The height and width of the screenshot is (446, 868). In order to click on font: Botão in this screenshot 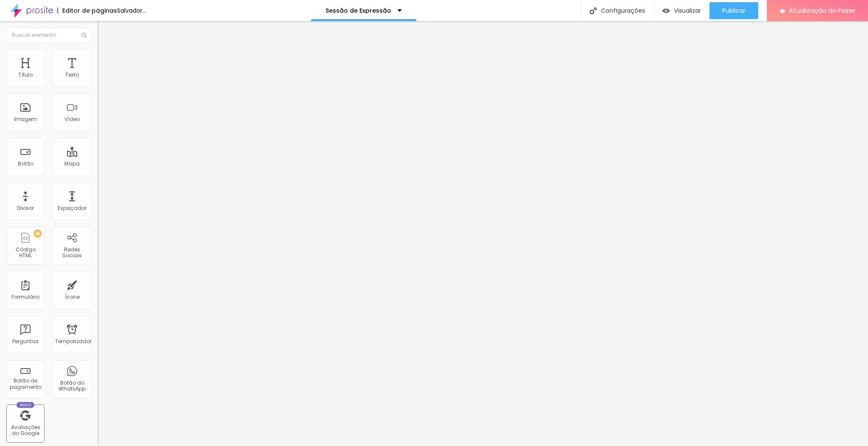, I will do `click(26, 163)`.